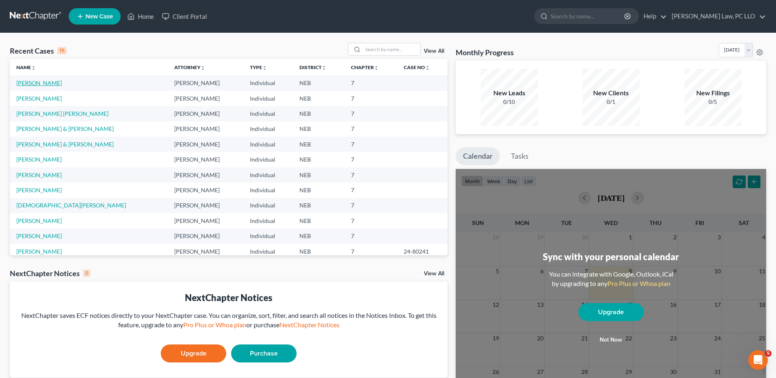 This screenshot has height=378, width=776. Describe the element at coordinates (365, 67) in the screenshot. I see `a: Chapterunfold_more` at that location.